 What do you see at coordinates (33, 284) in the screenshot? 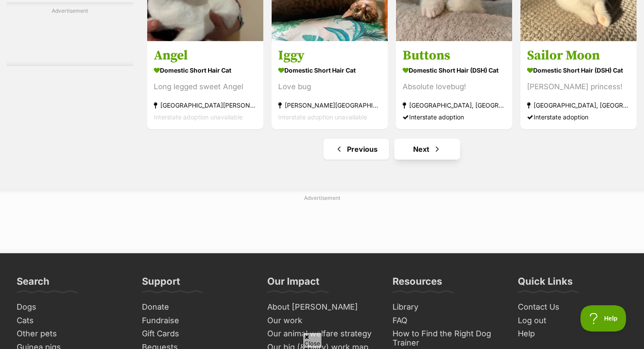
I see `h3: Search` at bounding box center [33, 284].